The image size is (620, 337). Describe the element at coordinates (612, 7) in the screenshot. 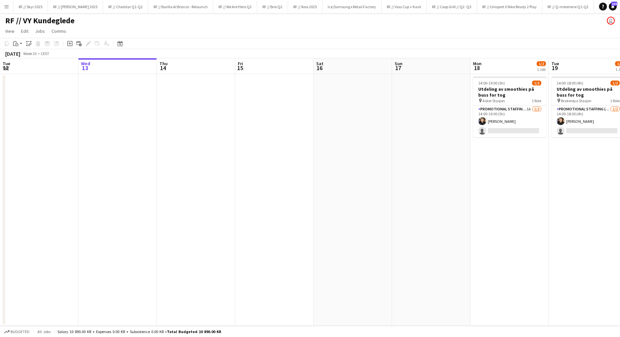

I see `a: 224` at that location.